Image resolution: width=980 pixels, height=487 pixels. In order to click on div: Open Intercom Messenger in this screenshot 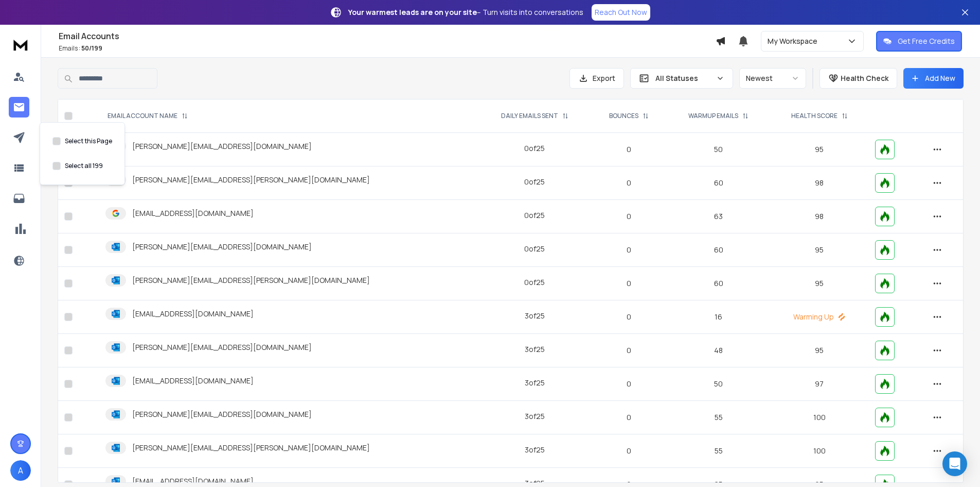, I will do `click(955, 464)`.